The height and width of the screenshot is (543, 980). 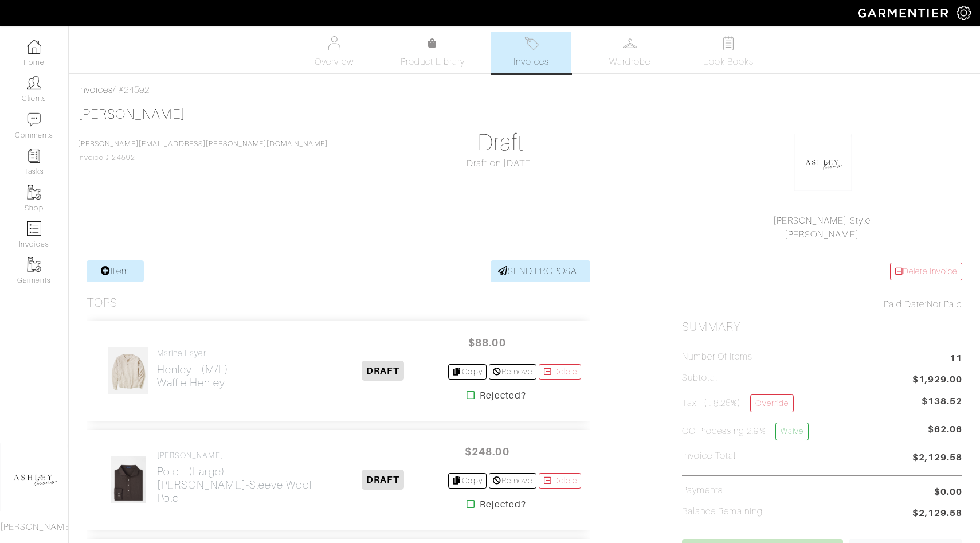 What do you see at coordinates (115, 272) in the screenshot?
I see `a: Item` at bounding box center [115, 272].